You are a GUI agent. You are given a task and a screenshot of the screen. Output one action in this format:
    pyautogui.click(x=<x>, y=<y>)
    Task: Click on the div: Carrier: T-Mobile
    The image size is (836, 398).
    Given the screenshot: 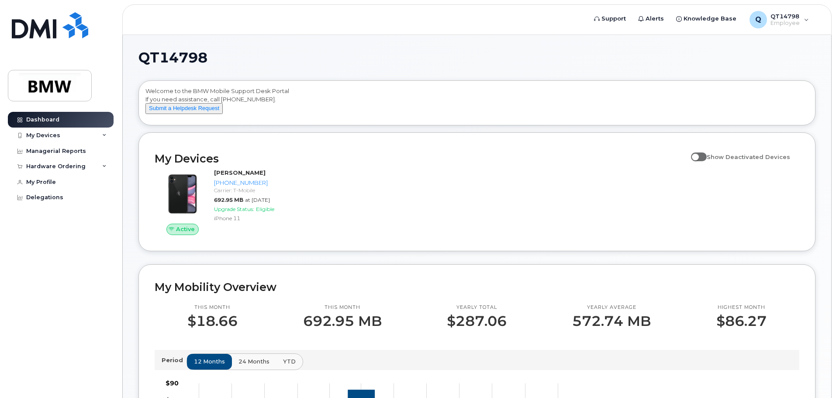 What is the action you would take?
    pyautogui.click(x=259, y=190)
    